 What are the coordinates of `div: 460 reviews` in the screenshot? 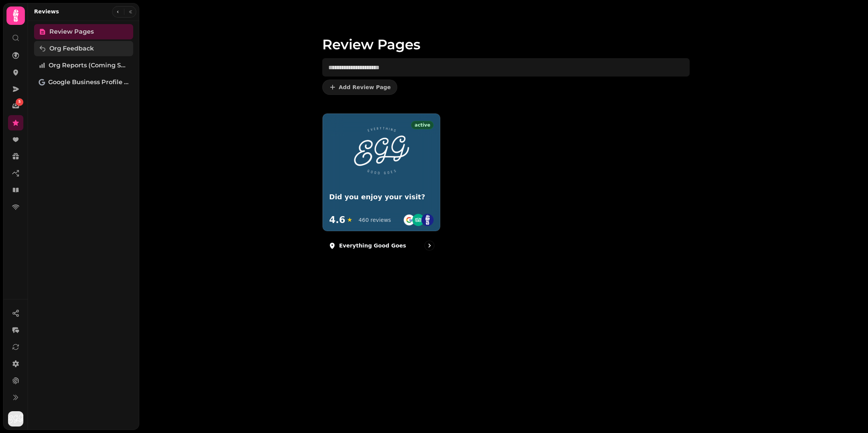 It's located at (374, 220).